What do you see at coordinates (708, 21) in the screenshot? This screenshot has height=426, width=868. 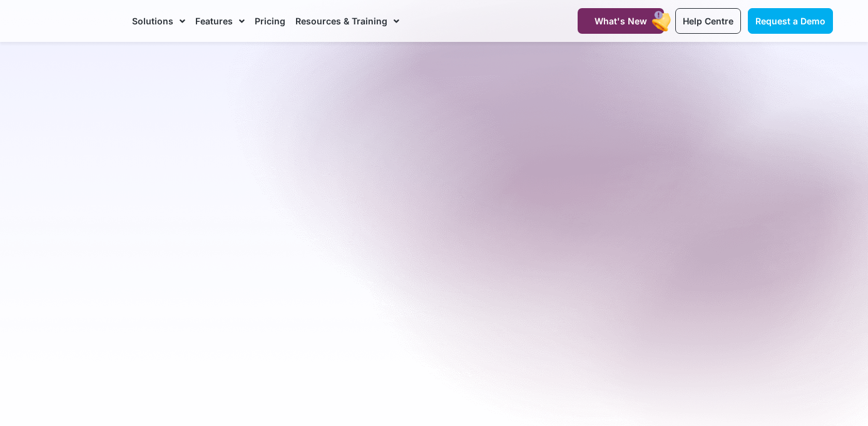 I see `a: Help Centre` at bounding box center [708, 21].